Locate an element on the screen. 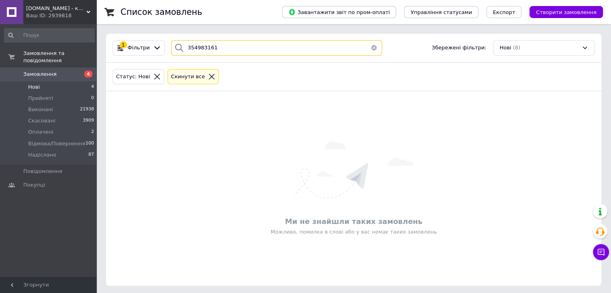 Image resolution: width=611 pixels, height=293 pixels. span: Покупці is located at coordinates (34, 185).